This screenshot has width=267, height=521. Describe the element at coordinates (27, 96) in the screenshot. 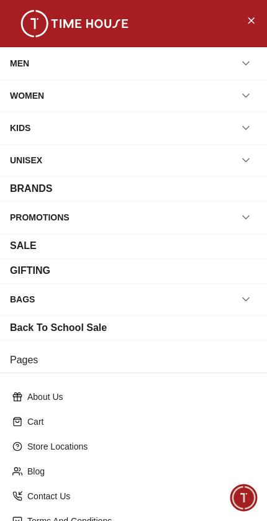

I see `div: WOMEN` at that location.